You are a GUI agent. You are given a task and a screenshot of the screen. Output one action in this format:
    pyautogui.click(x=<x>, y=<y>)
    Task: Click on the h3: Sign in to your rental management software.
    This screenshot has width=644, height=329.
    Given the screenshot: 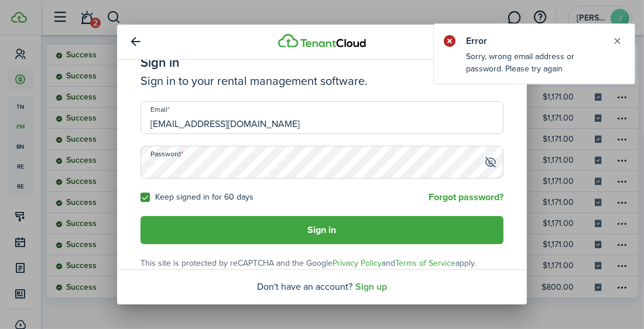 What is the action you would take?
    pyautogui.click(x=322, y=81)
    